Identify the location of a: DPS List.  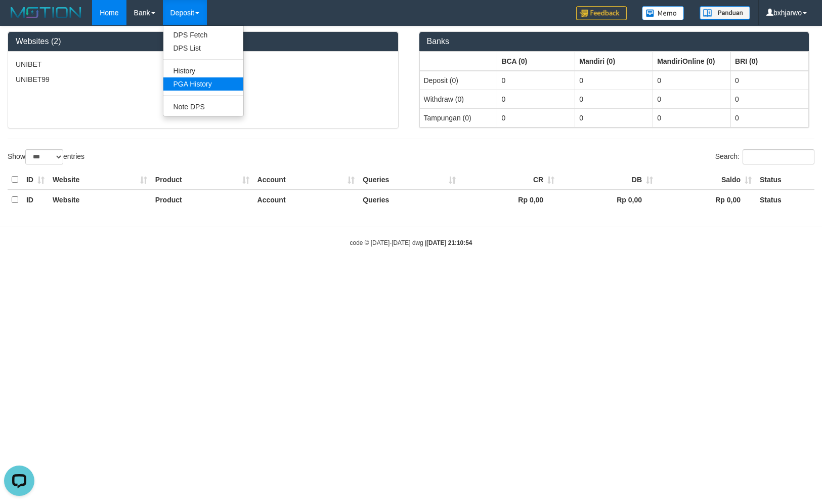
(203, 48).